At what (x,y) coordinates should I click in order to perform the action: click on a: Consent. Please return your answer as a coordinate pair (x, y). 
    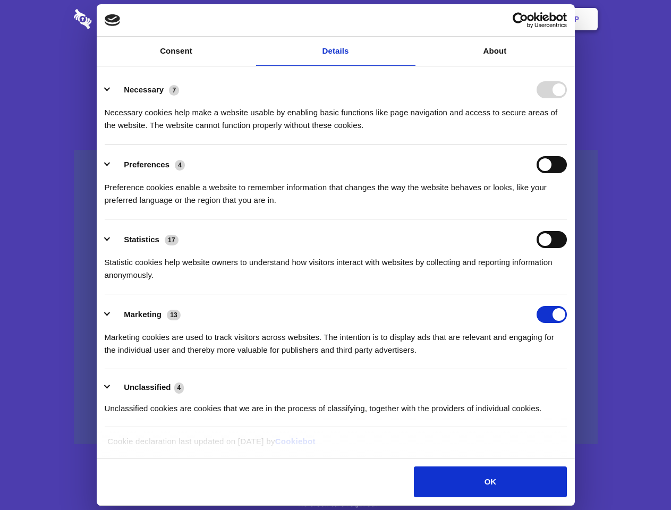
    Looking at the image, I should click on (176, 51).